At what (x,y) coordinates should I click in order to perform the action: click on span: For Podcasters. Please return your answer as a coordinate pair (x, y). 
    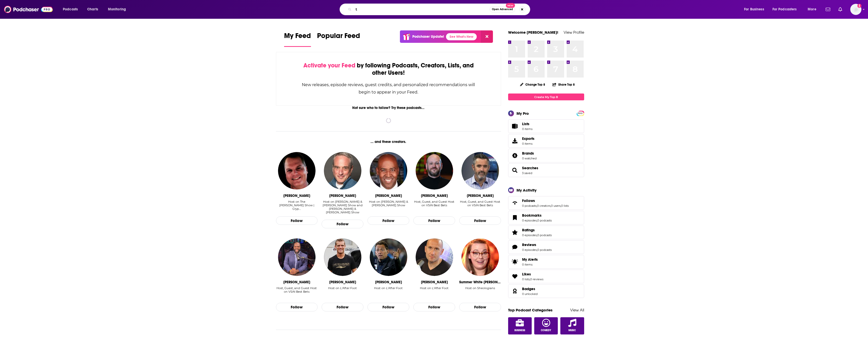
    Looking at the image, I should click on (785, 10).